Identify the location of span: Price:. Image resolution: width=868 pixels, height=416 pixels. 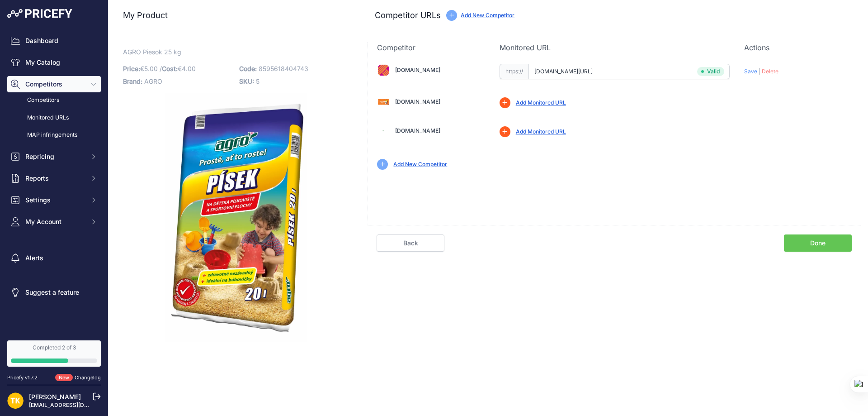
(131, 68).